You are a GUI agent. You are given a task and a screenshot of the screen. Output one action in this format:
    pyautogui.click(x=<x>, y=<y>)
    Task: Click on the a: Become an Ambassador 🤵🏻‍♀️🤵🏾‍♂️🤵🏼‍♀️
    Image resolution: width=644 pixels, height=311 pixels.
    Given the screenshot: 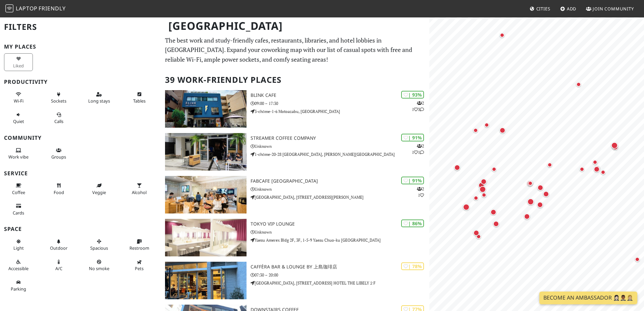 What is the action you would take?
    pyautogui.click(x=588, y=298)
    